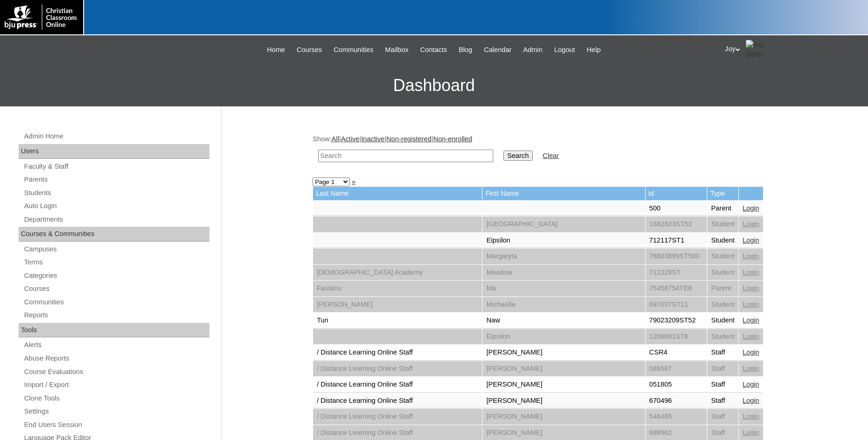 The width and height of the screenshot is (868, 440). What do you see at coordinates (398, 321) in the screenshot?
I see `td: Tun` at bounding box center [398, 321].